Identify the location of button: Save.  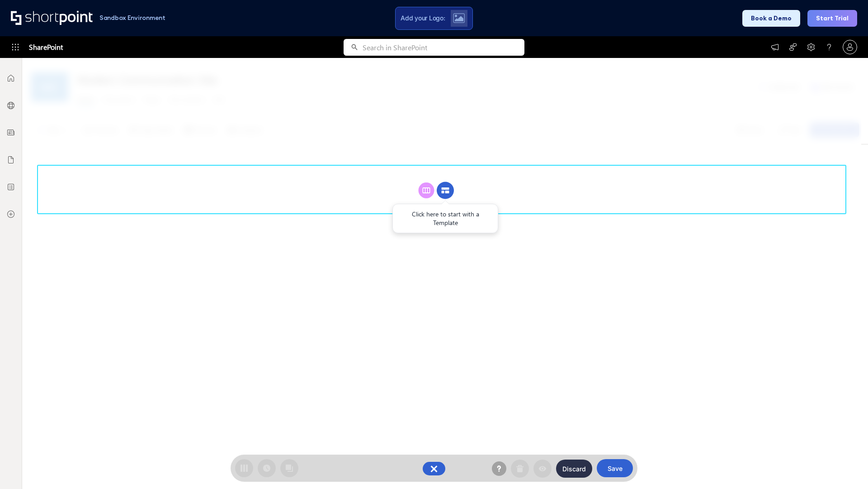
(615, 468).